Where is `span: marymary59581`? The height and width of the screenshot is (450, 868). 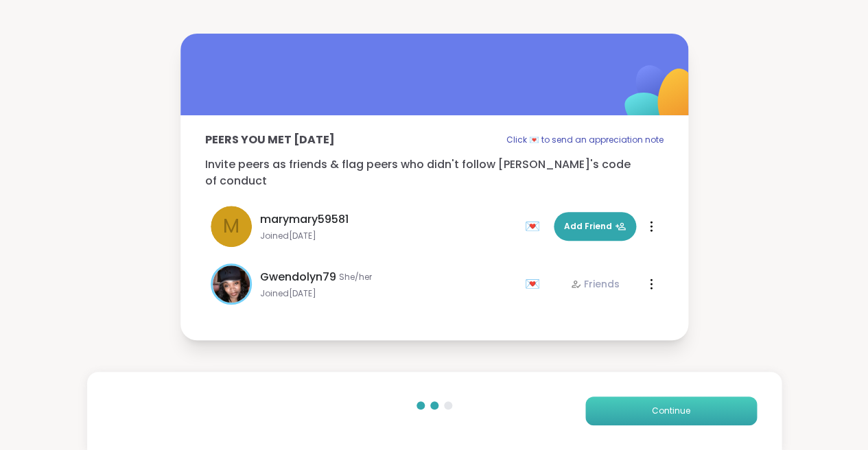 span: marymary59581 is located at coordinates (304, 220).